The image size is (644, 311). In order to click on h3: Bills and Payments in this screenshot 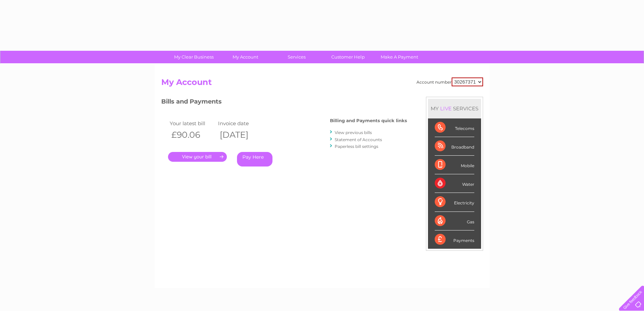, I will do `click(284, 102)`.